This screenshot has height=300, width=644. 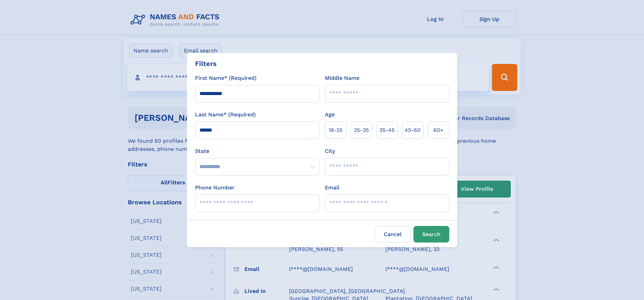 What do you see at coordinates (335, 130) in the screenshot?
I see `span: 18‑25` at bounding box center [335, 130].